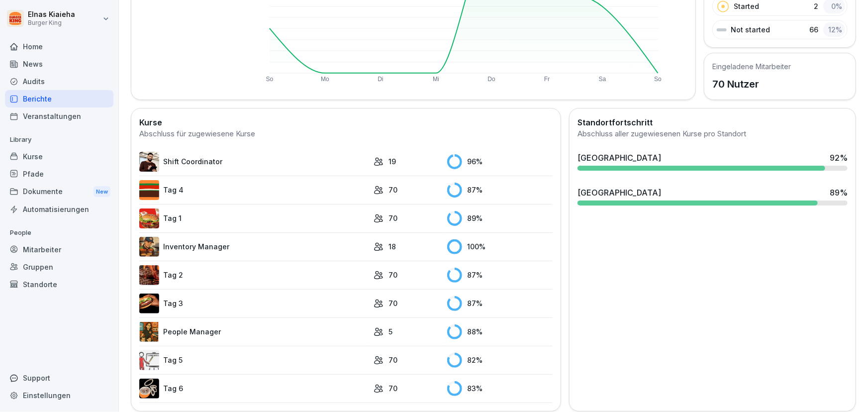  I want to click on a: News, so click(59, 64).